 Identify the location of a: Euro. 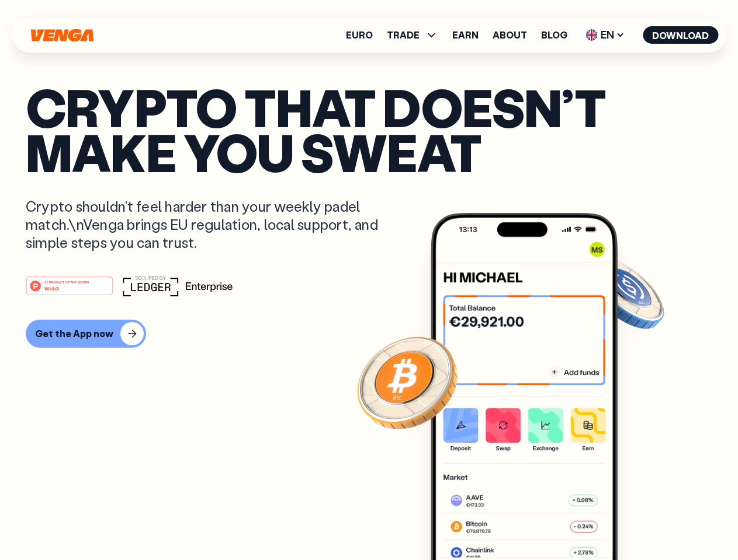
(359, 35).